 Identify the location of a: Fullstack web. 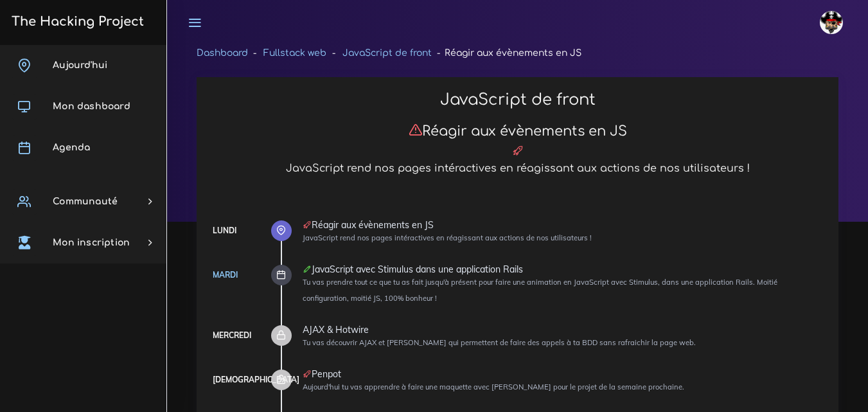
(295, 53).